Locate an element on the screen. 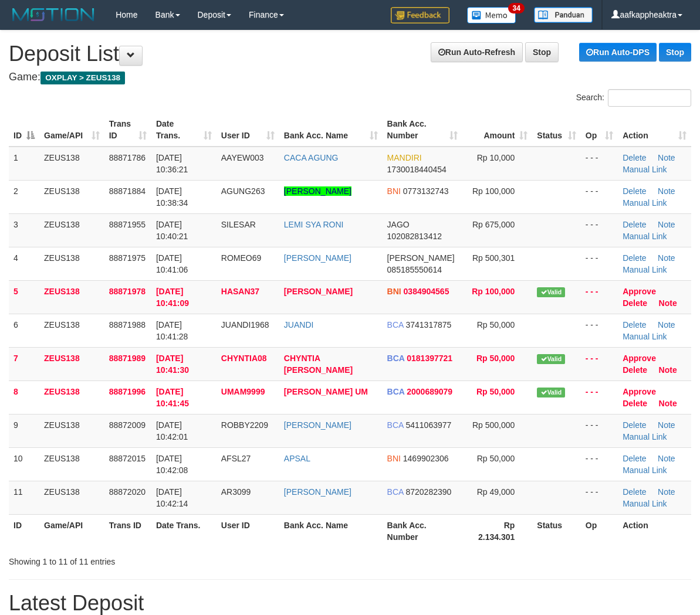 Image resolution: width=700 pixels, height=615 pixels. span: 88871989 is located at coordinates (127, 359).